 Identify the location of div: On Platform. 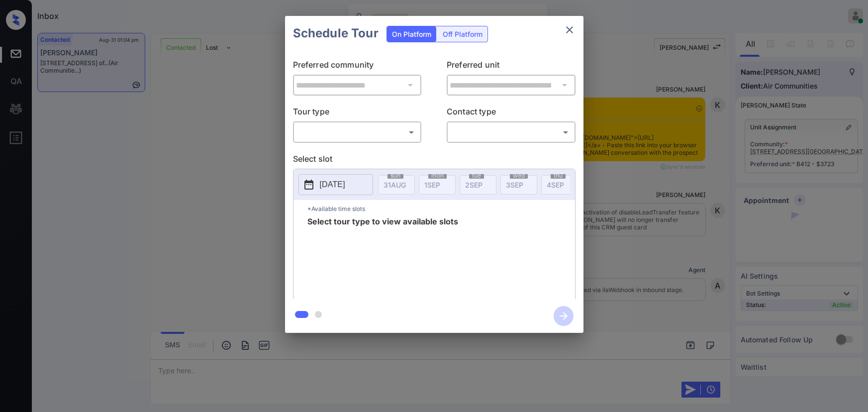
(412, 34).